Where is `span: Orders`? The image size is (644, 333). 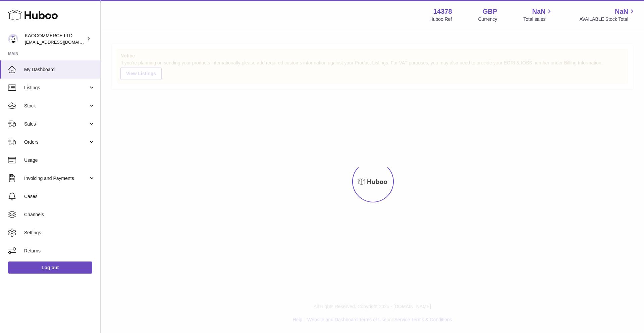 span: Orders is located at coordinates (56, 142).